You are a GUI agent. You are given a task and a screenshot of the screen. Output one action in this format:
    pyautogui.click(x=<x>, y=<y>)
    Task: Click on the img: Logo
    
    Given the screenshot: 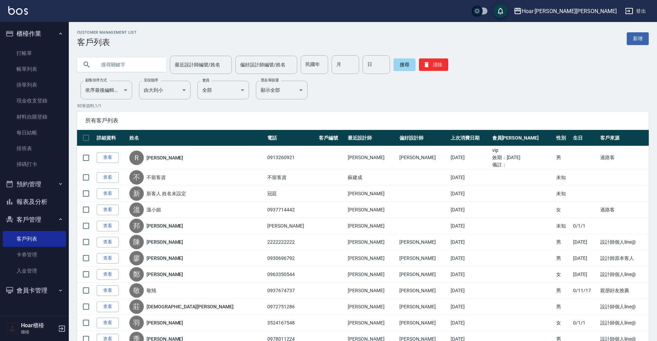 What is the action you would take?
    pyautogui.click(x=18, y=10)
    